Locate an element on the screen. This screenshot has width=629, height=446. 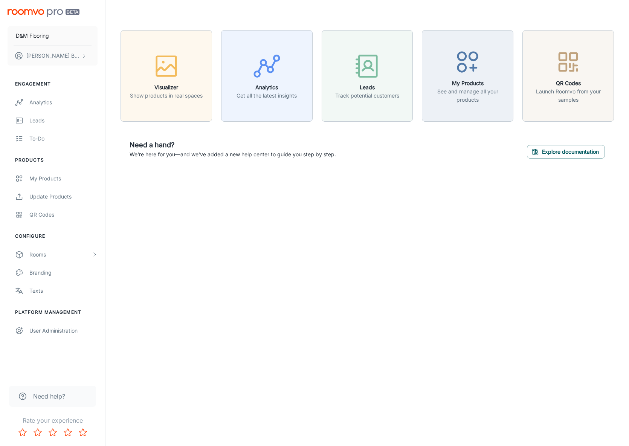
p: We're here for you—and we've added a new help center to guide you step by step. is located at coordinates (233, 155).